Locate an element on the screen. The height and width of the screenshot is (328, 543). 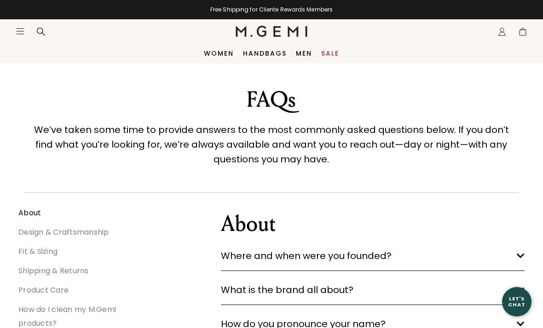
a: About is located at coordinates (29, 213).